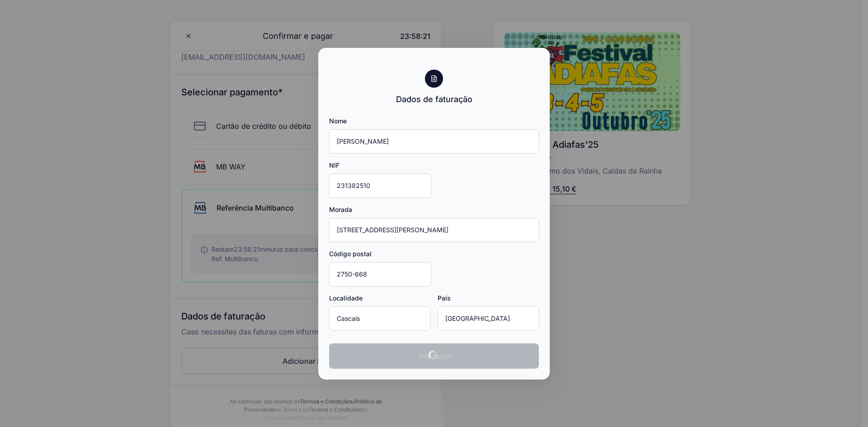 This screenshot has width=868, height=427. I want to click on label: Localidade, so click(346, 298).